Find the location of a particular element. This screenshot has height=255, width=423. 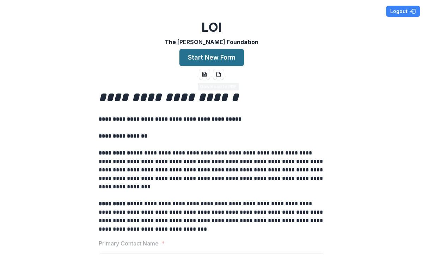

p: Primary Contact Name is located at coordinates (129, 243).